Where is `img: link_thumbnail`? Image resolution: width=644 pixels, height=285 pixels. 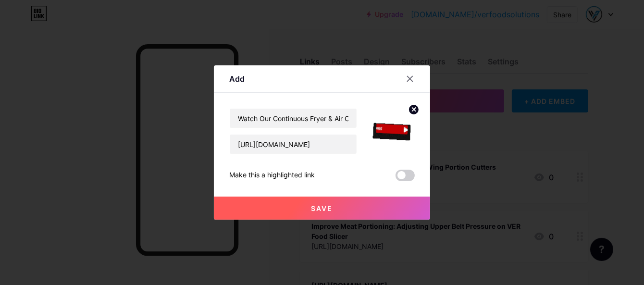 img: link_thumbnail is located at coordinates (392, 131).